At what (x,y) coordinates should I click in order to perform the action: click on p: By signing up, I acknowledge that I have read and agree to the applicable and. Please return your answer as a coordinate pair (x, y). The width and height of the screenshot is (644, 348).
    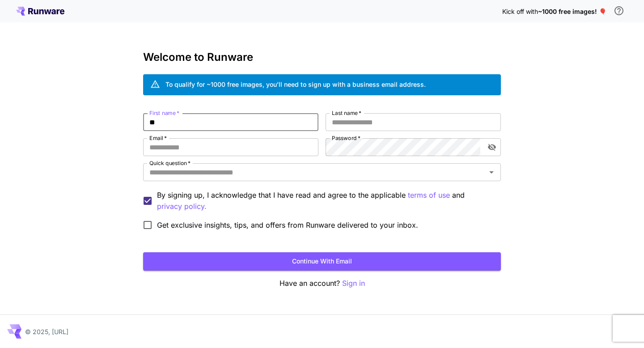
    Looking at the image, I should click on (325, 201).